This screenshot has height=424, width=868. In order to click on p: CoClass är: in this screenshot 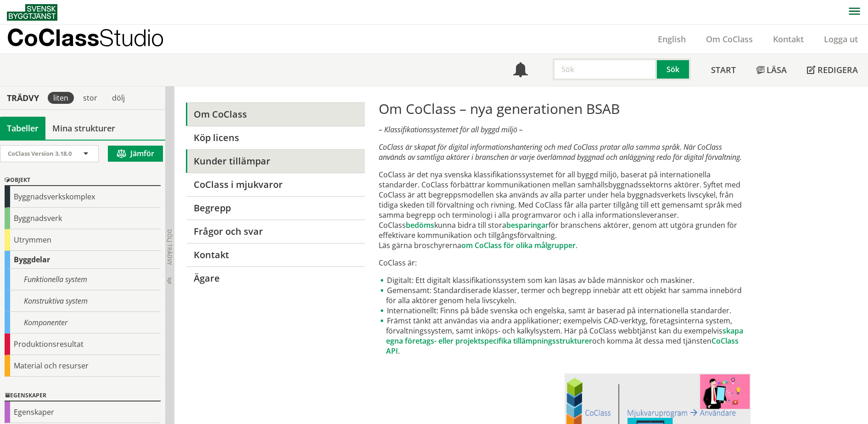, I will do `click(564, 263)`.